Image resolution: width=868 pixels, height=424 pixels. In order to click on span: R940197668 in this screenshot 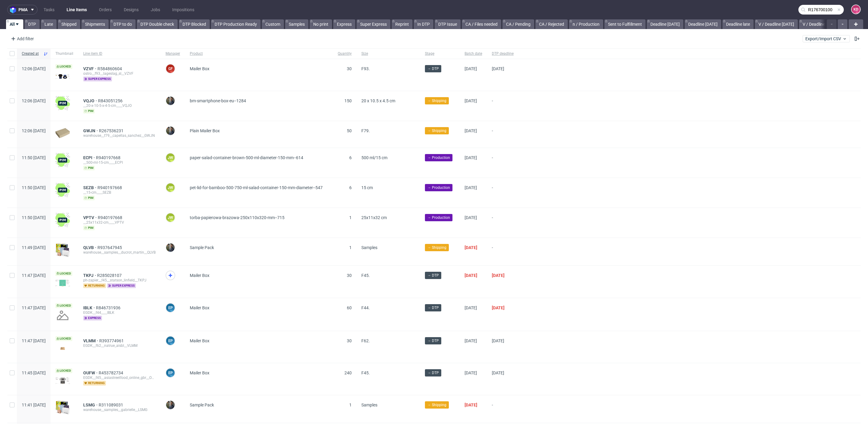, I will do `click(111, 218)`.